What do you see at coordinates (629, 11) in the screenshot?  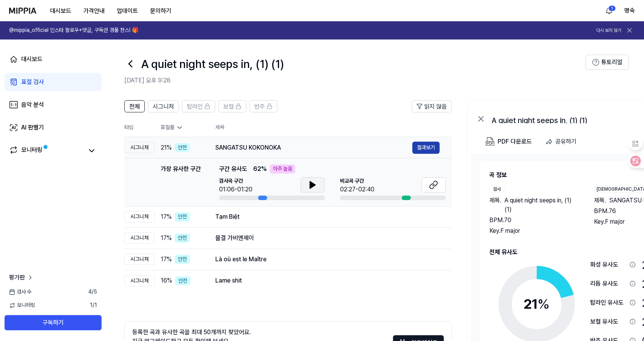 I see `button: 명숙` at bounding box center [629, 11].